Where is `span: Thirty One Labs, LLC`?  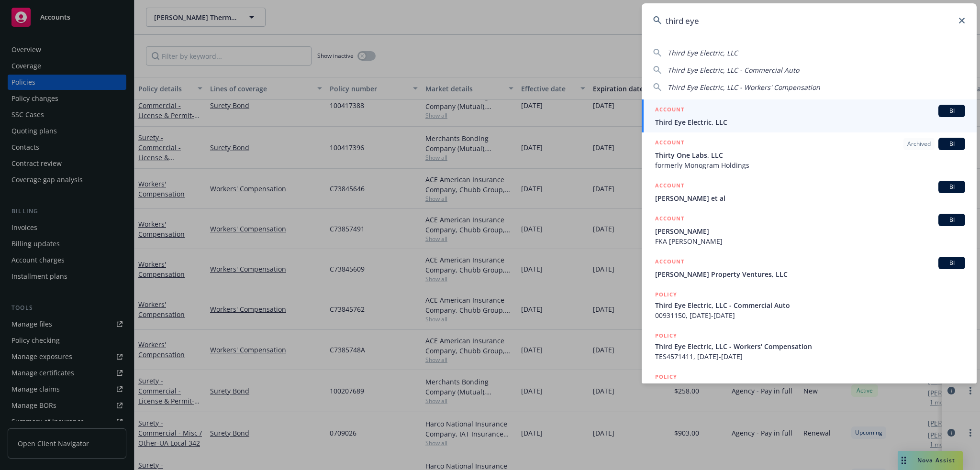 span: Thirty One Labs, LLC is located at coordinates (810, 155).